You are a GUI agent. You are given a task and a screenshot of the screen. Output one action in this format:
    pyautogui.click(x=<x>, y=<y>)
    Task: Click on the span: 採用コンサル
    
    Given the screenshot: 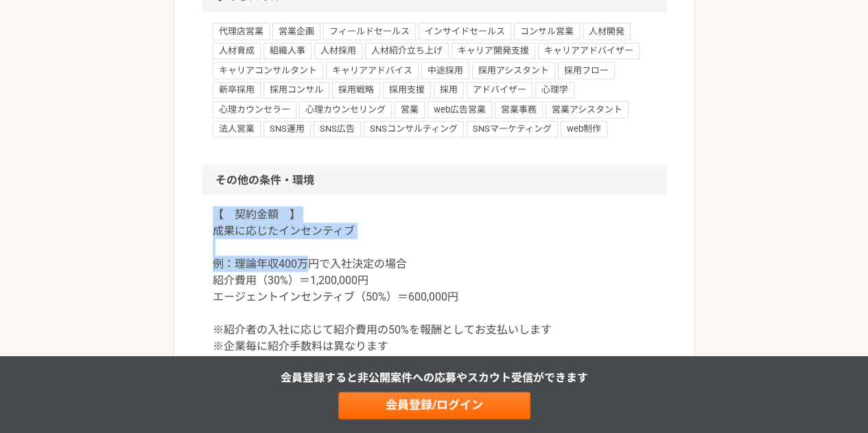 What is the action you would take?
    pyautogui.click(x=297, y=90)
    